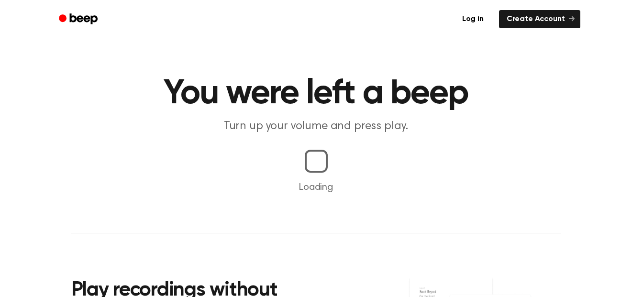 The height and width of the screenshot is (297, 632). What do you see at coordinates (316, 126) in the screenshot?
I see `p: Turn up your volume and press play.` at bounding box center [316, 126].